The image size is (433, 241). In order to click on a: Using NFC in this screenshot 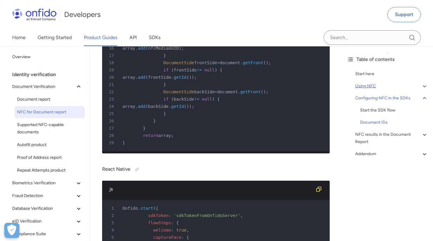, I will do `click(391, 86)`.